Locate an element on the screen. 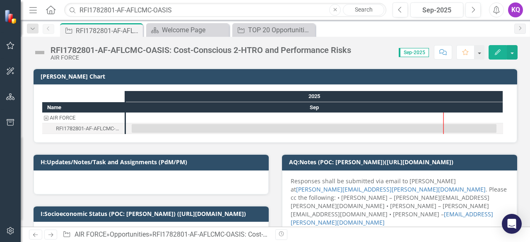 This screenshot has height=242, width=530. h3: H:Updates/Notes/Task and Assignments (PdM/PM) is located at coordinates (152, 162).